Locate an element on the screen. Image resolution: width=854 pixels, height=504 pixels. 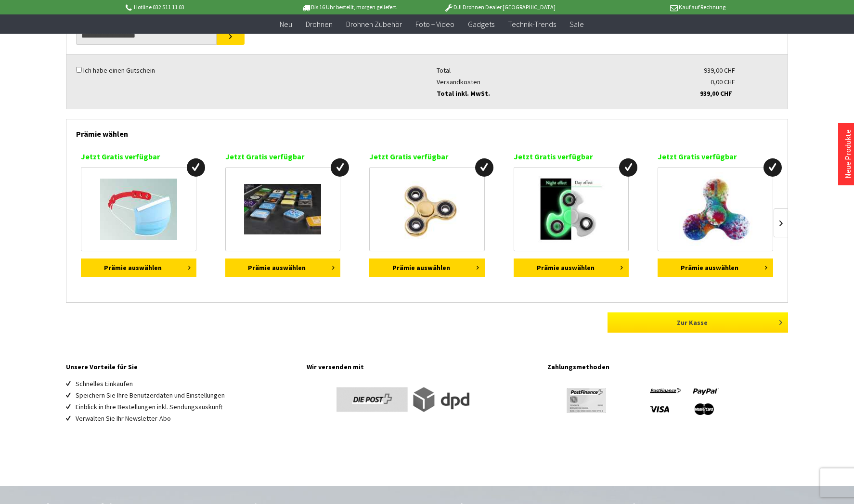
img: footer-versand-logos.png is located at coordinates (400, 399).